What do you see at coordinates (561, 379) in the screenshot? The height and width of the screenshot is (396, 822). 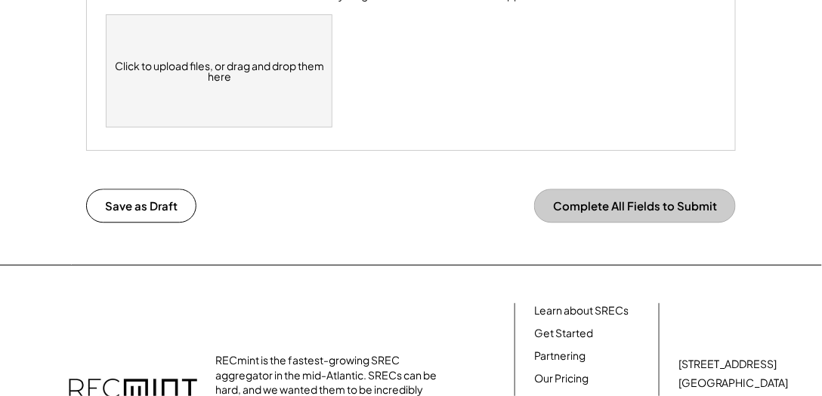 I see `a: Our Pricing` at bounding box center [561, 379].